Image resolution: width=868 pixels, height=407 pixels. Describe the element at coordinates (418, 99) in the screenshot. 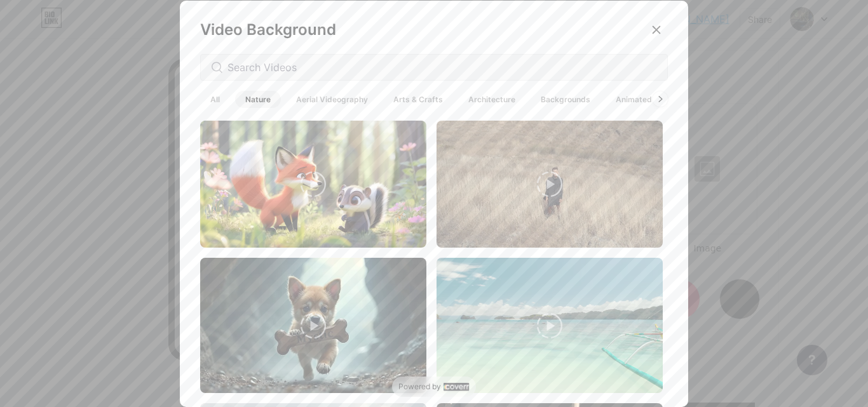

I see `span: Arts & Crafts` at that location.